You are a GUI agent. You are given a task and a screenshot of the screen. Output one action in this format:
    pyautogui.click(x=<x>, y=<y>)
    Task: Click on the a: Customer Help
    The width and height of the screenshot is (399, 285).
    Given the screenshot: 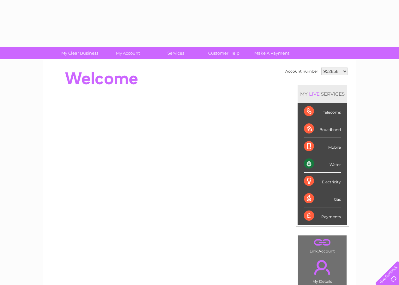 What is the action you would take?
    pyautogui.click(x=224, y=53)
    